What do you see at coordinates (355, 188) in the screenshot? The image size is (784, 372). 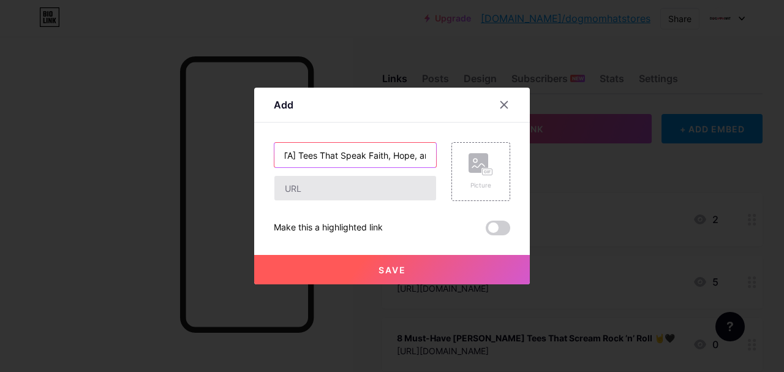 I see `input: URL` at bounding box center [355, 188].